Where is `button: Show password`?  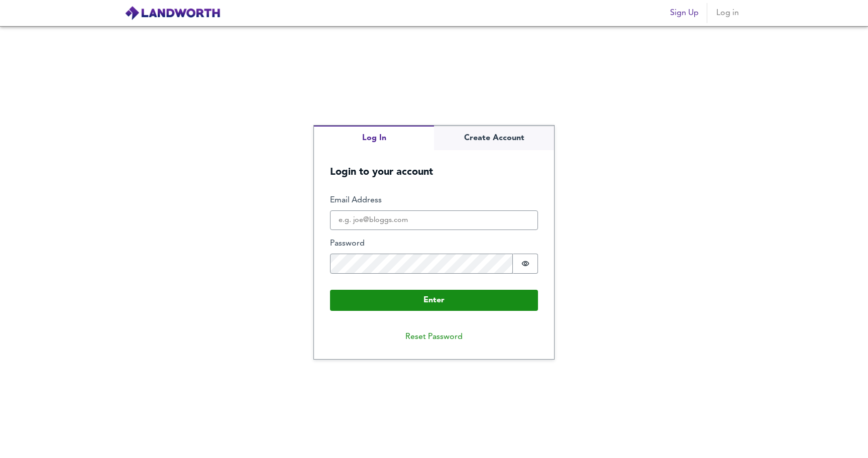 button: Show password is located at coordinates (525, 264).